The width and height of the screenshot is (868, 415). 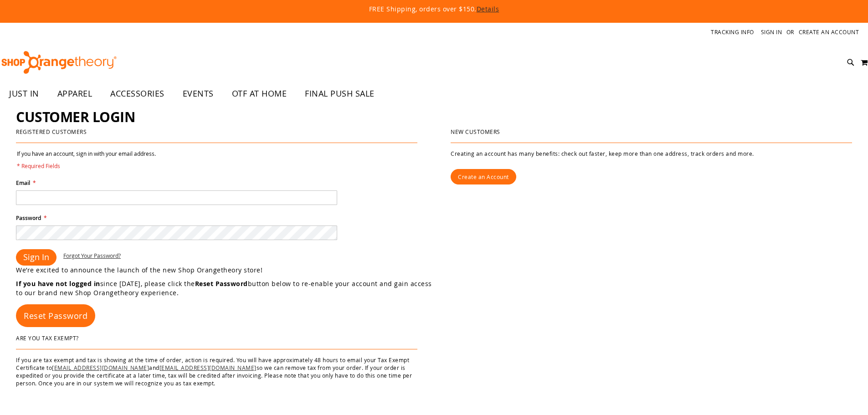 I want to click on a: EVENTS, so click(x=198, y=94).